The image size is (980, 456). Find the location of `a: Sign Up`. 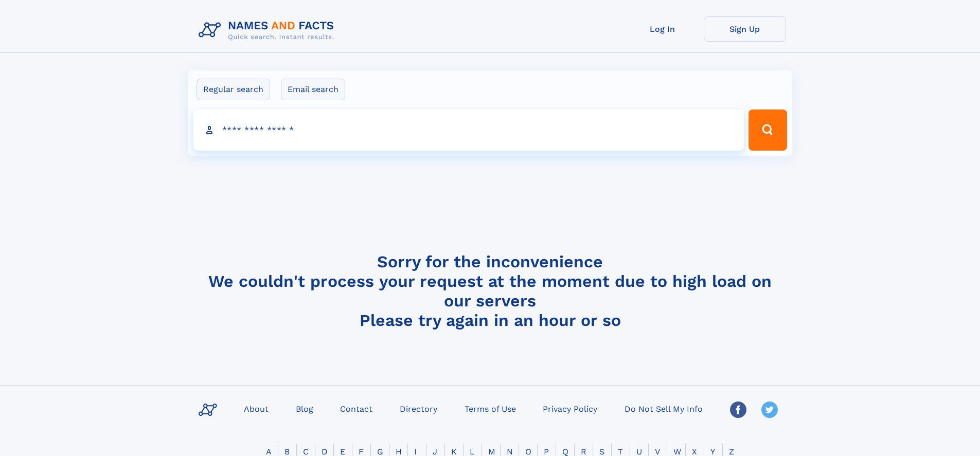

a: Sign Up is located at coordinates (744, 29).